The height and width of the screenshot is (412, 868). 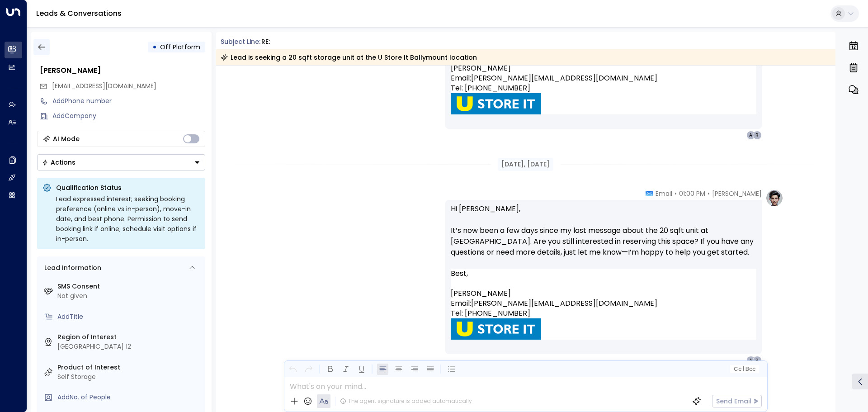 What do you see at coordinates (129, 316) in the screenshot?
I see `div: AddTitle` at bounding box center [129, 316].